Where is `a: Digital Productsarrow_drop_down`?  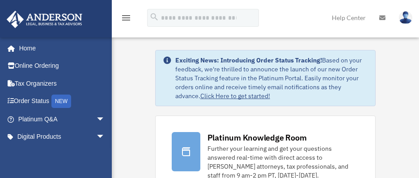
a: Digital Productsarrow_drop_down is located at coordinates (62, 137).